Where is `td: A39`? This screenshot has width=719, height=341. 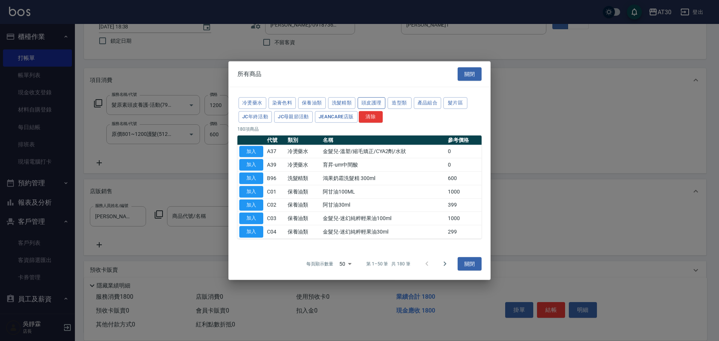 td: A39 is located at coordinates (275, 165).